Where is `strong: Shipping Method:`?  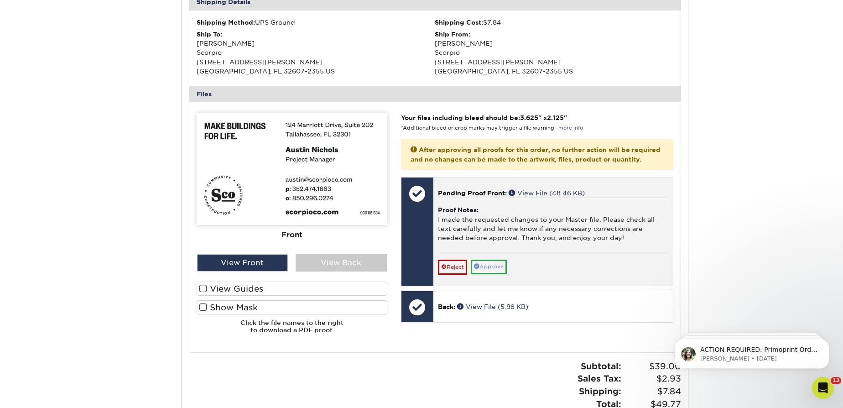 strong: Shipping Method: is located at coordinates (226, 22).